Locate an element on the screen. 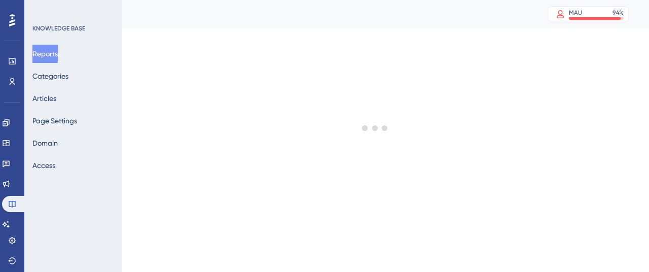 The image size is (649, 272). button: Access is located at coordinates (44, 165).